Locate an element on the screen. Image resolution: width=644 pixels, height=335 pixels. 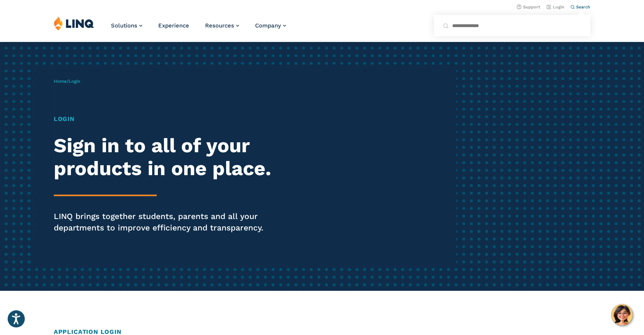
span: Search is located at coordinates (583, 7).